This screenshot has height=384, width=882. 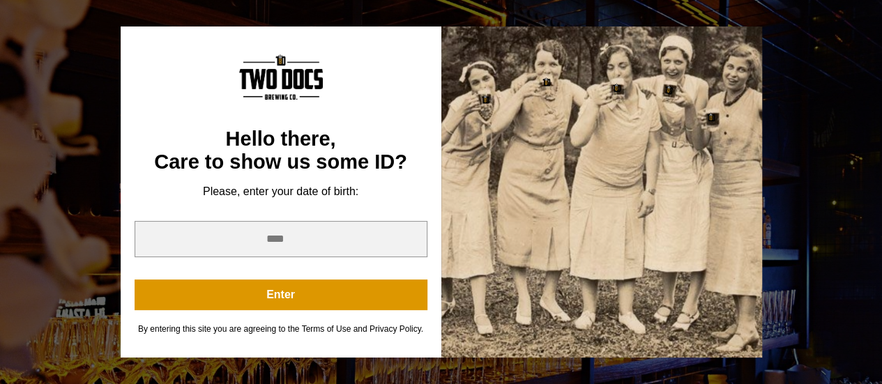 I want to click on div: By entering this site you are agreeing to the Terms of Use and Privacy Policy., so click(x=281, y=329).